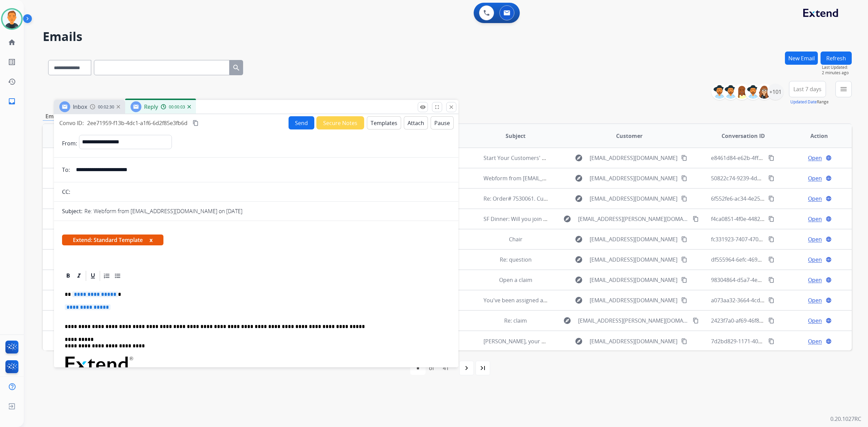  What do you see at coordinates (843, 89) in the screenshot?
I see `mat-icon: menu` at bounding box center [843, 89].